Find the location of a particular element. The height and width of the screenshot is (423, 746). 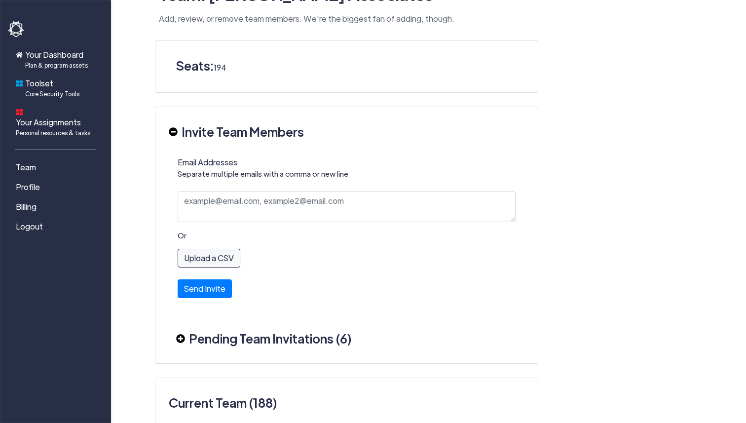

a: Billing is located at coordinates (57, 207).